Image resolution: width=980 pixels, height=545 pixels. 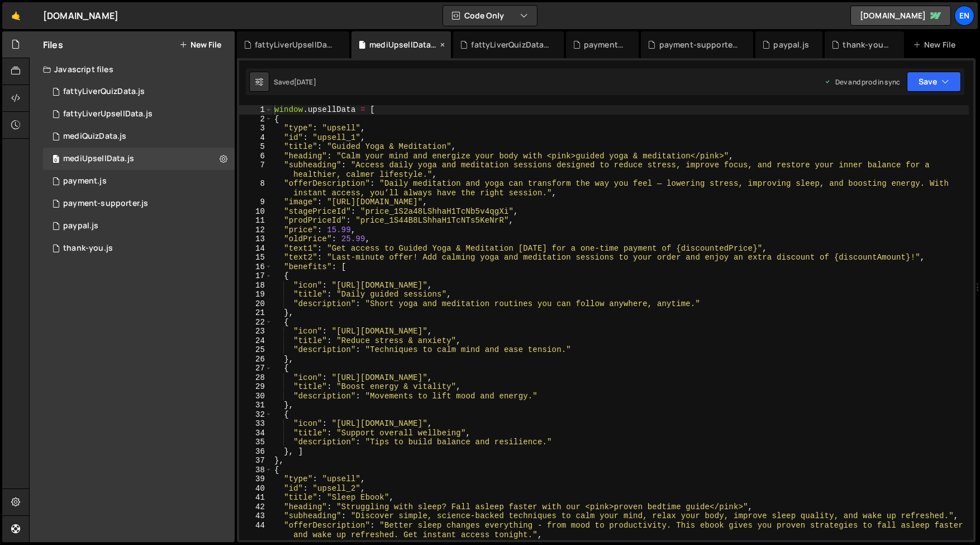 What do you see at coordinates (132, 70) in the screenshot?
I see `div: Javascript files` at bounding box center [132, 70].